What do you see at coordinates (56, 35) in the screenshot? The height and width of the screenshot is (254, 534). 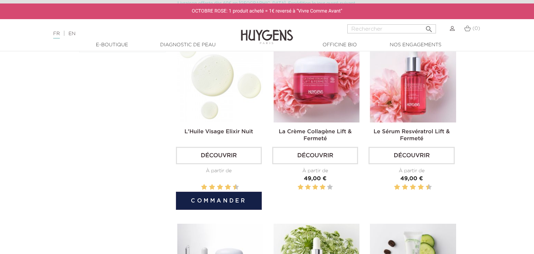 I see `a: FR` at bounding box center [56, 35].